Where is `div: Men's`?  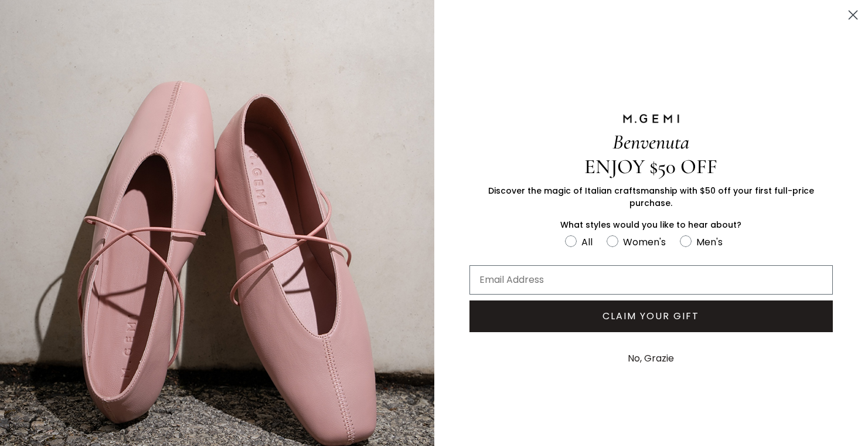 div: Men's is located at coordinates (709, 242).